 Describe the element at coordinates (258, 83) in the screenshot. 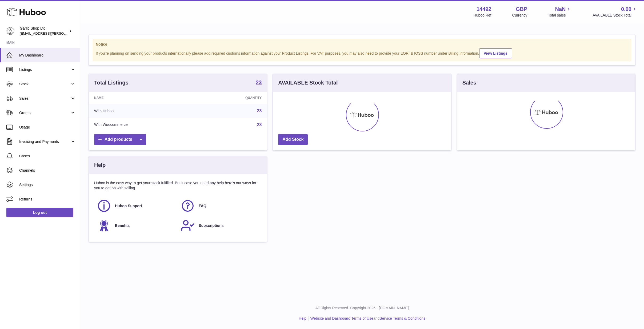

I see `strong: 23` at that location.